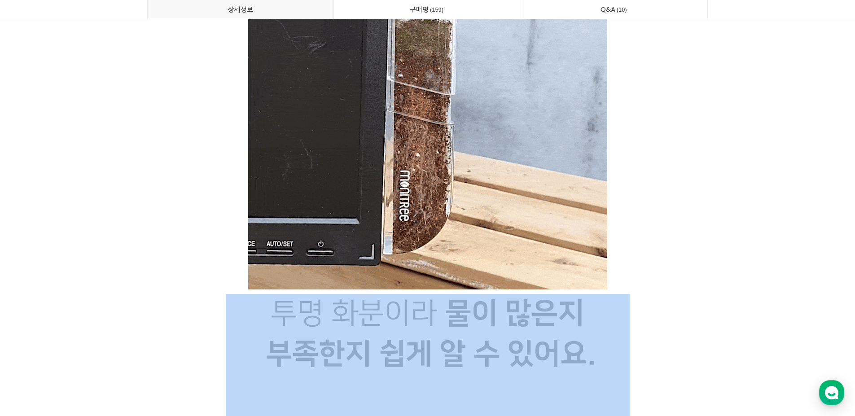 Image resolution: width=855 pixels, height=416 pixels. What do you see at coordinates (437, 9) in the screenshot?
I see `span: 159` at bounding box center [437, 9].